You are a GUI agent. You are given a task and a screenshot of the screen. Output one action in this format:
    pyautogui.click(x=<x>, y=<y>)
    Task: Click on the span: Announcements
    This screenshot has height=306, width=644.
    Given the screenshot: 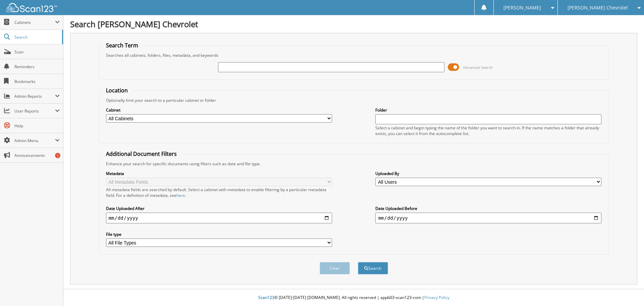 What is the action you would take?
    pyautogui.click(x=37, y=155)
    